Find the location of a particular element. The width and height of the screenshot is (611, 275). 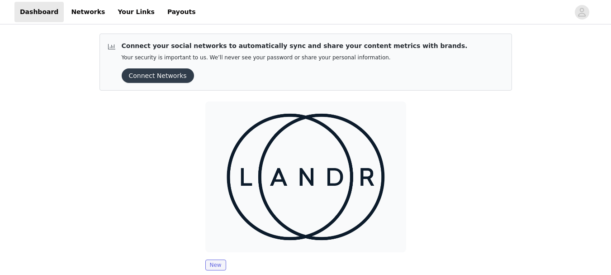

img: LANDR | JPY is located at coordinates (306, 176).